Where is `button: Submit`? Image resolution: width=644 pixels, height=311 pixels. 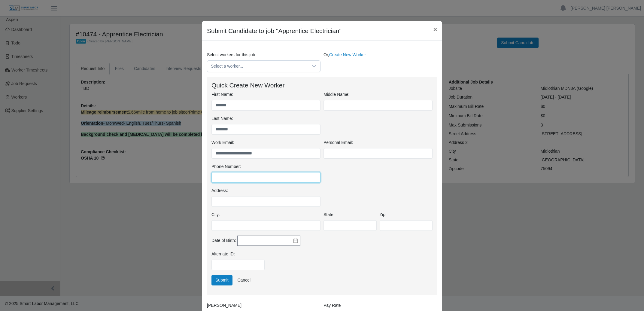 button: Submit is located at coordinates (222, 280).